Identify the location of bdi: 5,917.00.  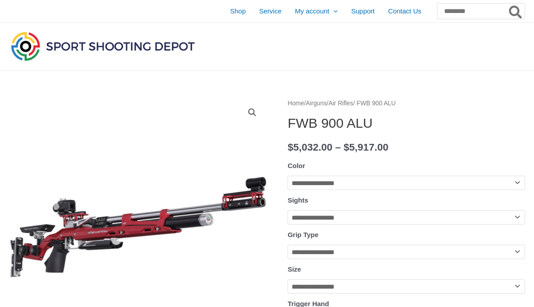
(366, 147).